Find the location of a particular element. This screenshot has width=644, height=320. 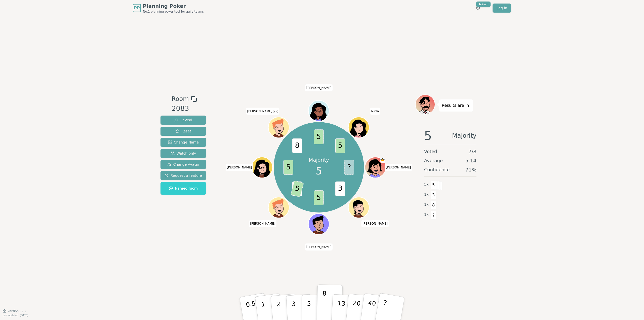

span: Average is located at coordinates (434, 161).